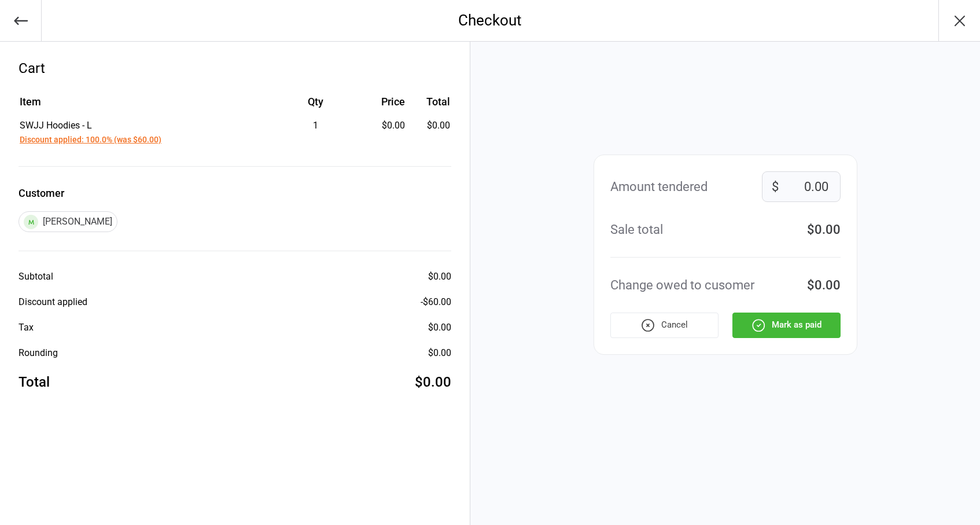 The image size is (980, 525). What do you see at coordinates (658, 186) in the screenshot?
I see `div: Amount tendered` at bounding box center [658, 186].